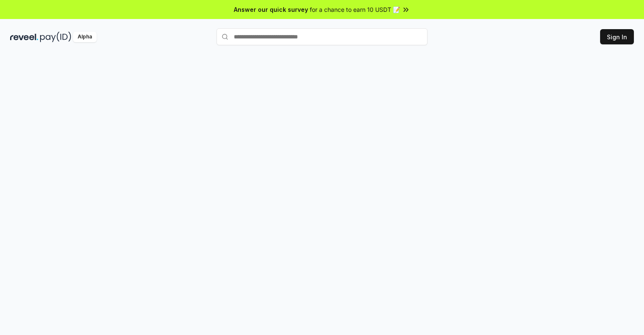 The image size is (644, 335). What do you see at coordinates (271, 9) in the screenshot?
I see `span: Answer our quick survey` at bounding box center [271, 9].